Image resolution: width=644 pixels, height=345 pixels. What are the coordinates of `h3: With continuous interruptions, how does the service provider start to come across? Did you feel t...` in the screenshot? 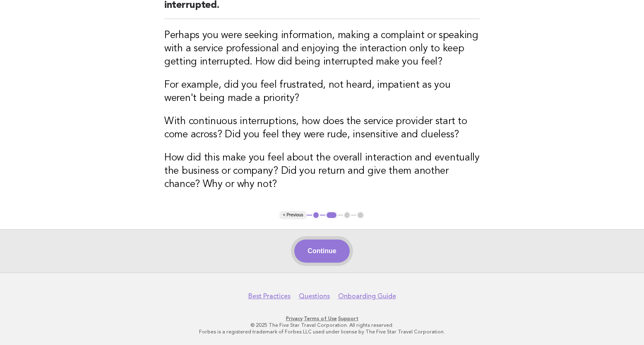 It's located at (322, 128).